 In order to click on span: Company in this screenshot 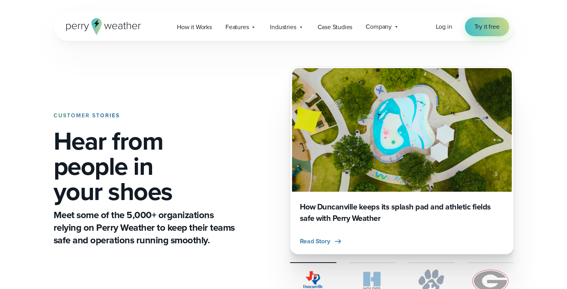, I will do `click(379, 27)`.